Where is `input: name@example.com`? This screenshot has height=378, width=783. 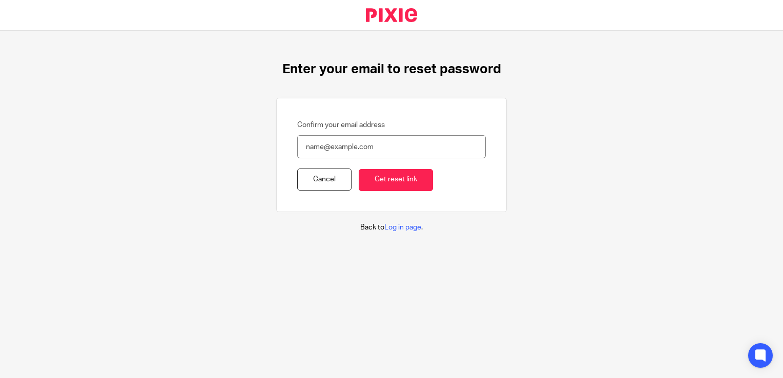 input: name@example.com is located at coordinates (392, 147).